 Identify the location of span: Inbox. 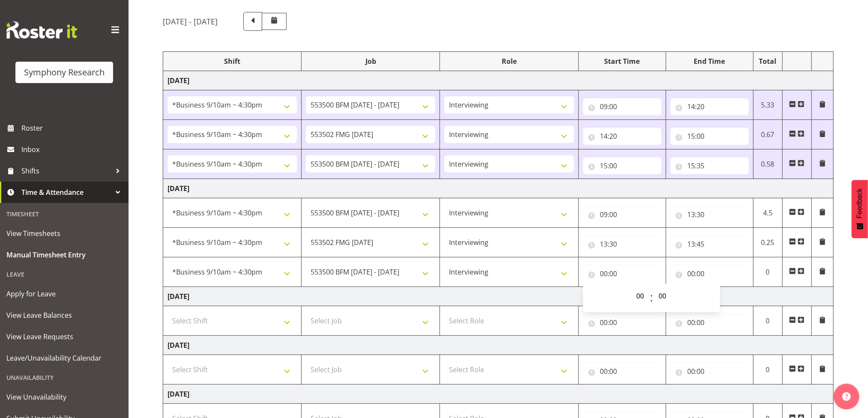
(73, 149).